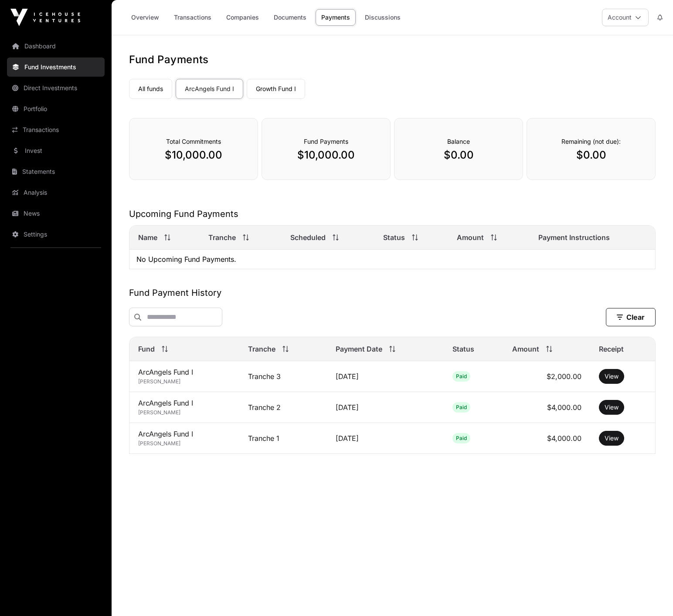  What do you see at coordinates (56, 172) in the screenshot?
I see `a: Statements` at bounding box center [56, 172].